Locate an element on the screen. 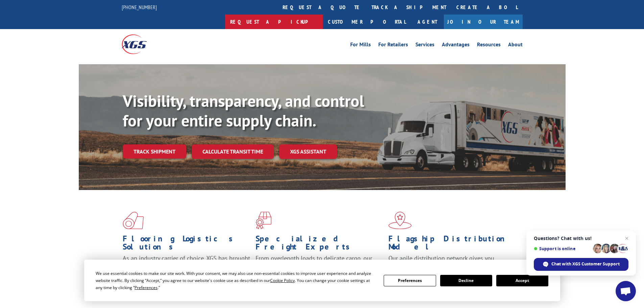 The image size is (644, 308). a: Services is located at coordinates (425, 46).